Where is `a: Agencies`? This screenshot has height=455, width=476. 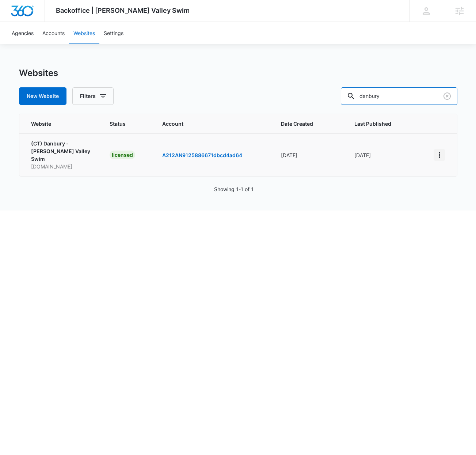 a: Agencies is located at coordinates (22, 33).